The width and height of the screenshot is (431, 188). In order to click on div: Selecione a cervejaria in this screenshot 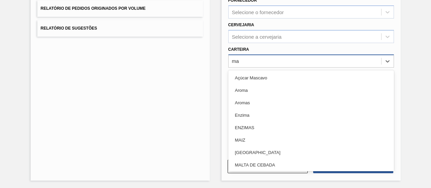, I will do `click(257, 36)`.